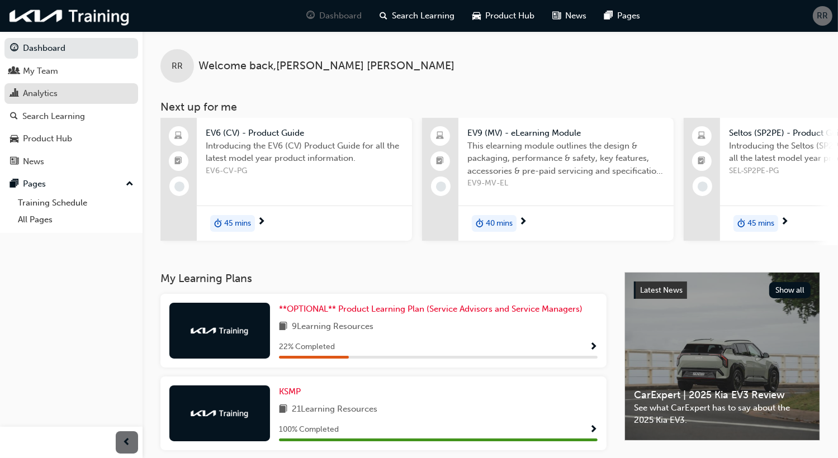 The image size is (838, 458). Describe the element at coordinates (341, 16) in the screenshot. I see `span: Dashboard` at that location.